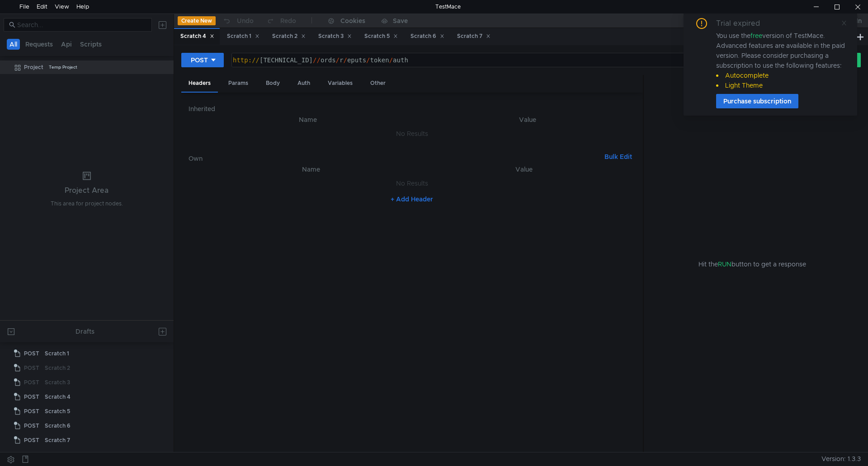 The image size is (868, 466). What do you see at coordinates (781, 76) in the screenshot?
I see `li: Autocomplete` at bounding box center [781, 76].